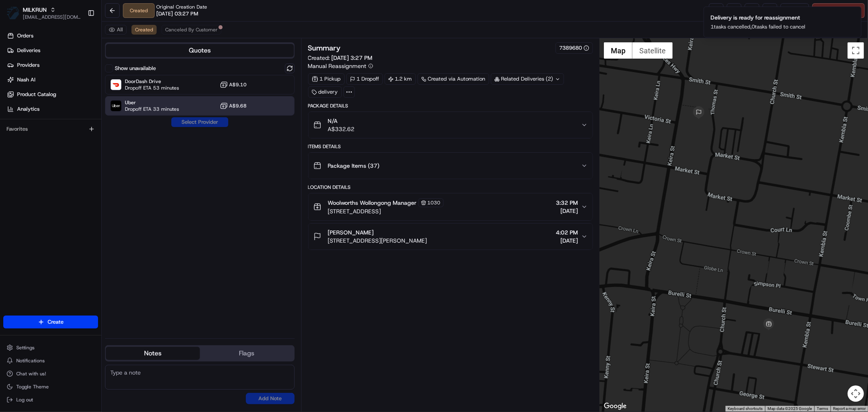  Describe the element at coordinates (31, 374) in the screenshot. I see `span: Chat with us!` at that location.